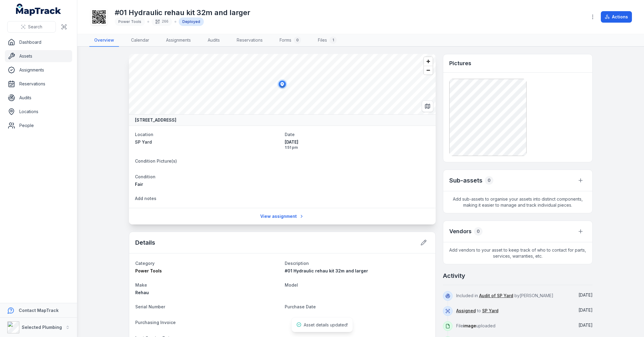  I want to click on h2: Activity, so click(454, 276).